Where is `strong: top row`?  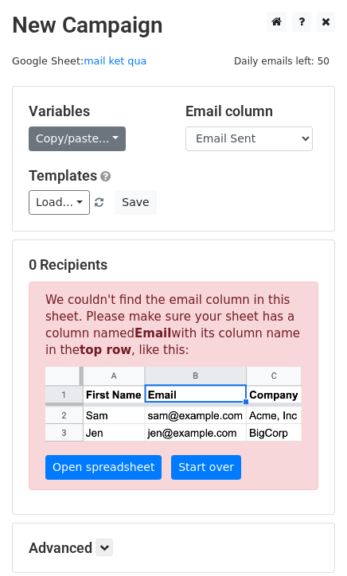 strong: top row is located at coordinates (105, 350).